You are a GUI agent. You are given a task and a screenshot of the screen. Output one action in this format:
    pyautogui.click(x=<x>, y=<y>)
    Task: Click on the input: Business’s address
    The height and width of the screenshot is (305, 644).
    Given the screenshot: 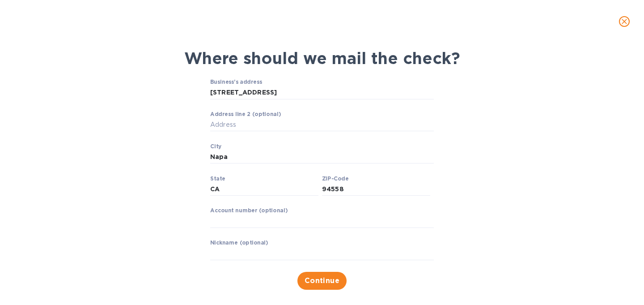 What is the action you would take?
    pyautogui.click(x=322, y=93)
    